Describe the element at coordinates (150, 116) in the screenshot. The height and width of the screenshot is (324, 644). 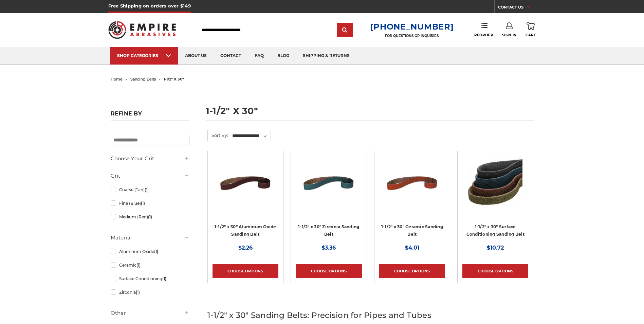
I see `h5: Refine by` at that location.